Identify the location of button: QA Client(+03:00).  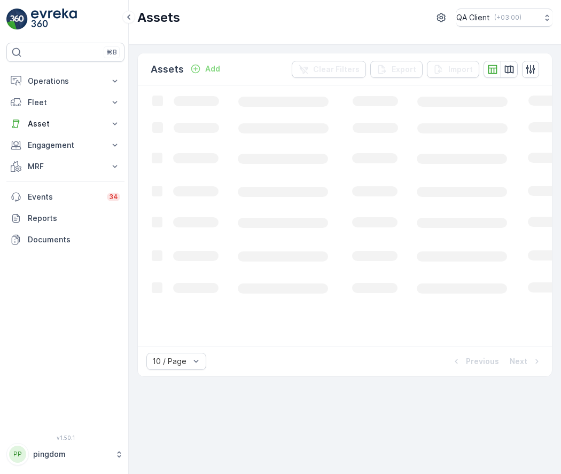
(504, 18).